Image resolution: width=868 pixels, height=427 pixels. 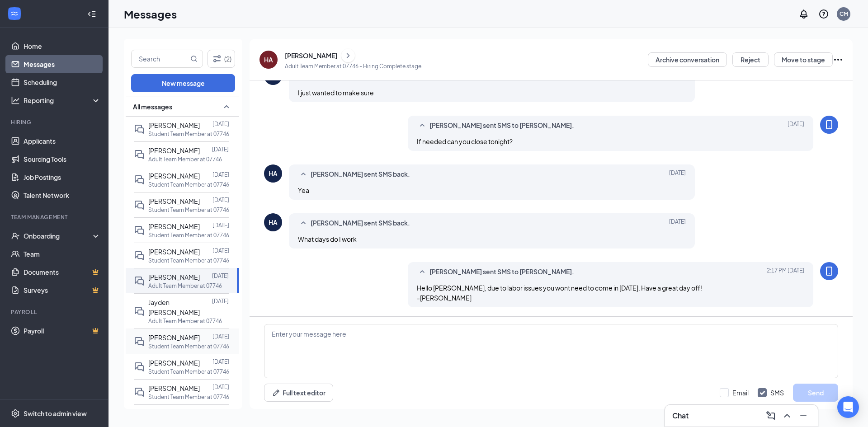 I want to click on svg: Notifications, so click(x=803, y=14).